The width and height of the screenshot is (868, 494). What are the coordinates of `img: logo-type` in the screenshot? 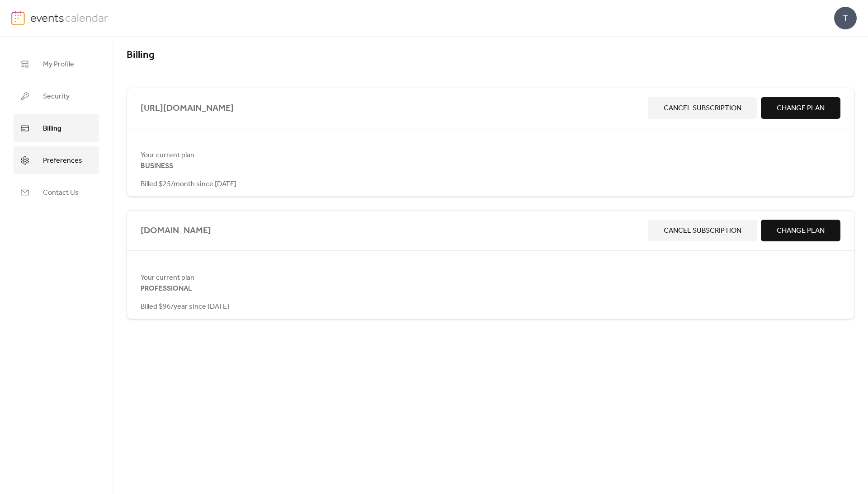 It's located at (69, 18).